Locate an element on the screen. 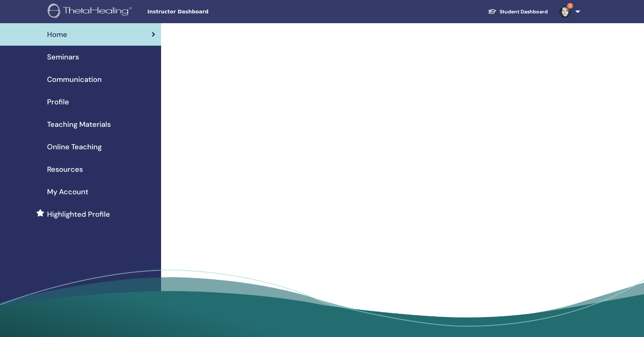 The image size is (644, 337). span: 2 is located at coordinates (570, 6).